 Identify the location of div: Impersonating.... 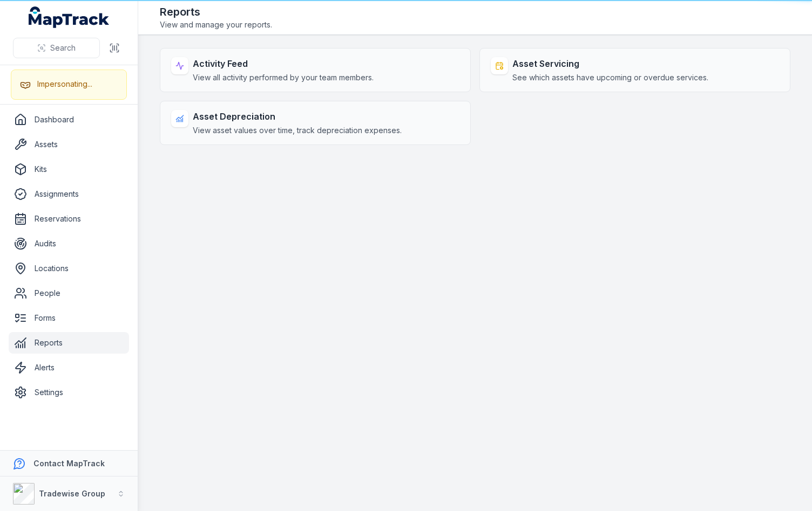
(65, 84).